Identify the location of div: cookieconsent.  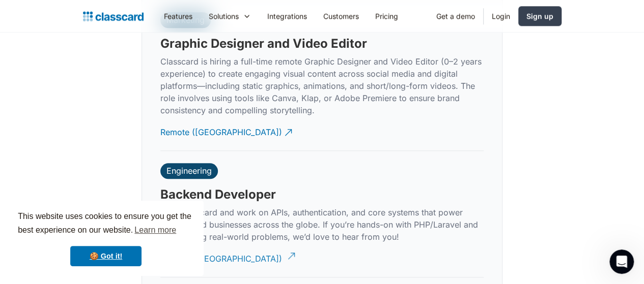
(106, 238).